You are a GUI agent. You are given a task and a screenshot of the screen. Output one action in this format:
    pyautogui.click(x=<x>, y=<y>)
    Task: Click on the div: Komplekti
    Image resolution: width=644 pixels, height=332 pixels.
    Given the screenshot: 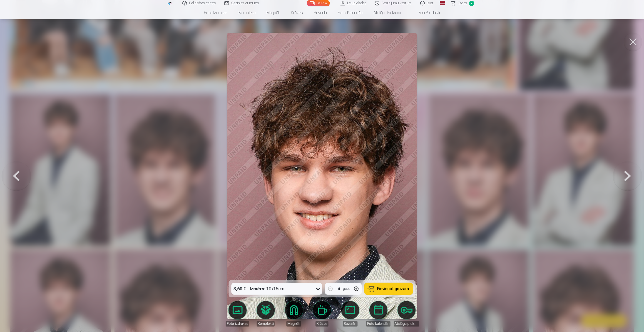 What is the action you would take?
    pyautogui.click(x=266, y=324)
    